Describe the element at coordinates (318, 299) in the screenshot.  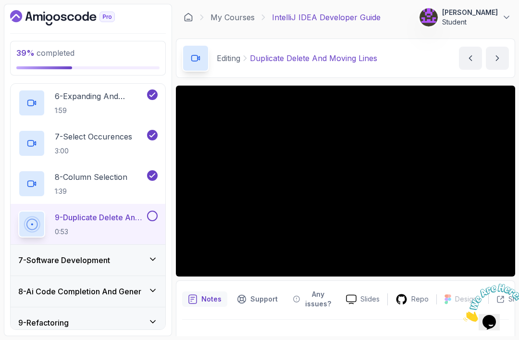
I see `p: Any issues?` at that location.